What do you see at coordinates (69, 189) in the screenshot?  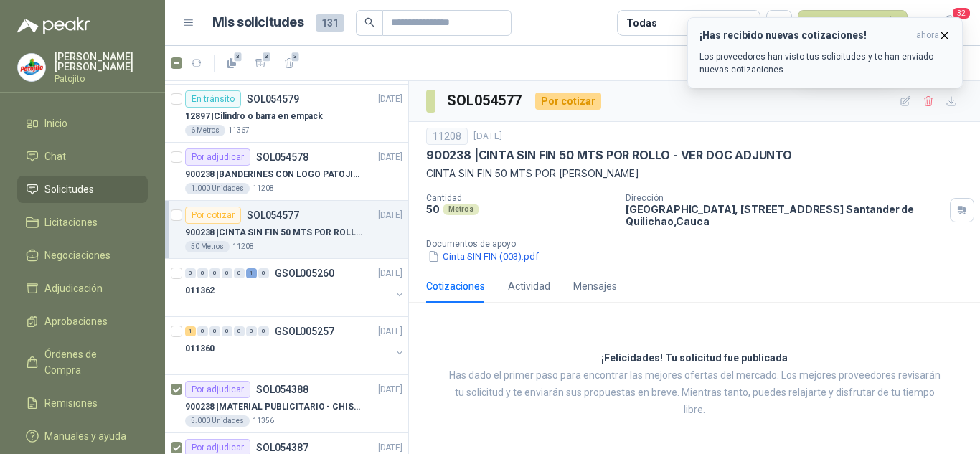 I see `span: Solicitudes` at bounding box center [69, 189].